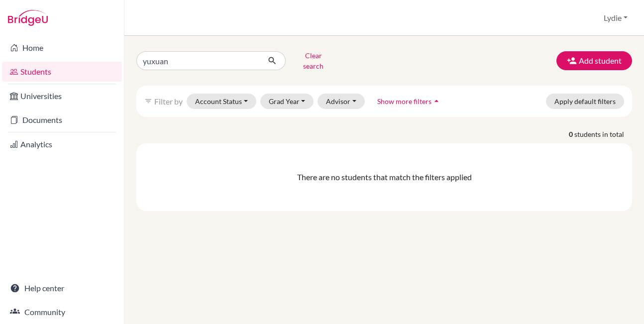 This screenshot has height=324, width=644. What do you see at coordinates (287, 101) in the screenshot?
I see `button: Grad Year` at bounding box center [287, 101].